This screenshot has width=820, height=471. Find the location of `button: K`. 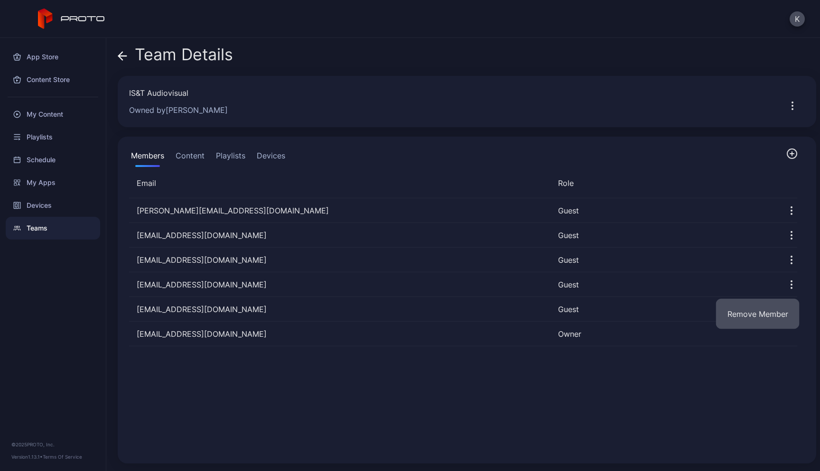

button: K is located at coordinates (797, 19).